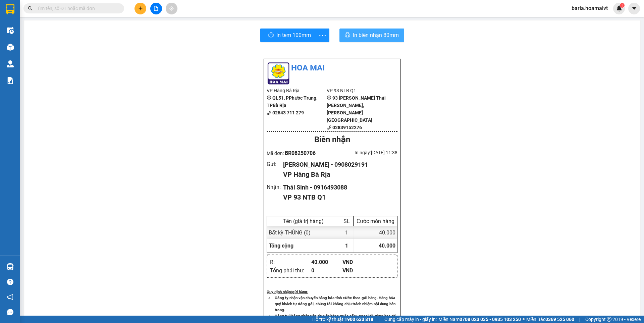 The height and width of the screenshot is (323, 644). I want to click on img: solution-icon, so click(10, 81).